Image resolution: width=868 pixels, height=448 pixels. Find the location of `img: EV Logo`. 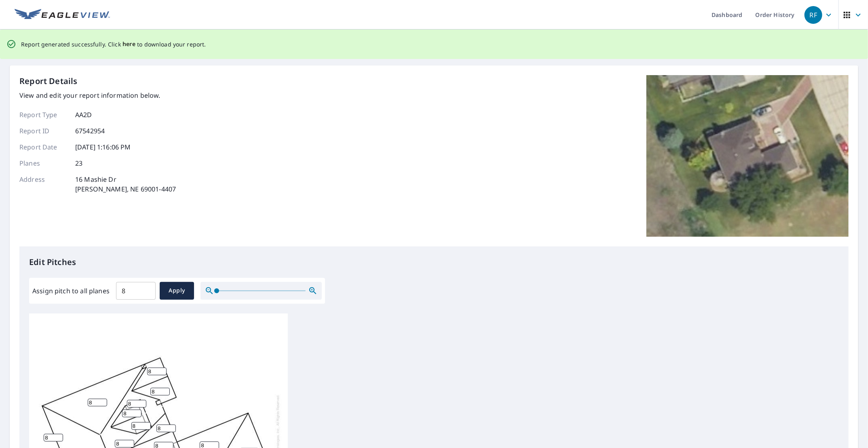

img: EV Logo is located at coordinates (62, 15).